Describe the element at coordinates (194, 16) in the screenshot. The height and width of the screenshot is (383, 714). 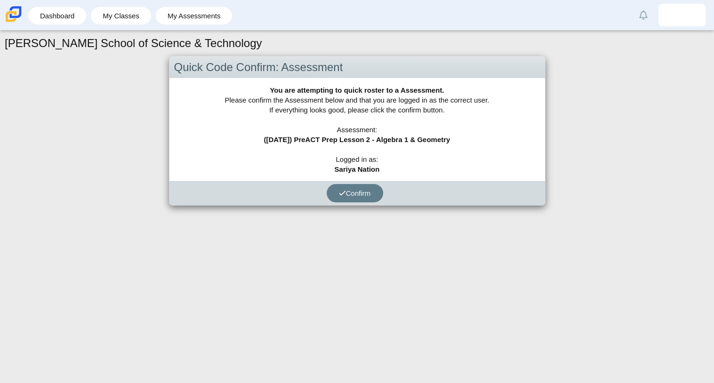
I see `a: My Assessments` at that location.